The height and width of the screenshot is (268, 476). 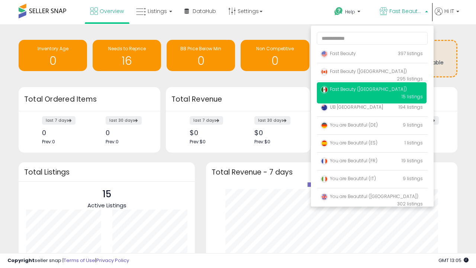 I want to click on span: DataHub, so click(x=204, y=11).